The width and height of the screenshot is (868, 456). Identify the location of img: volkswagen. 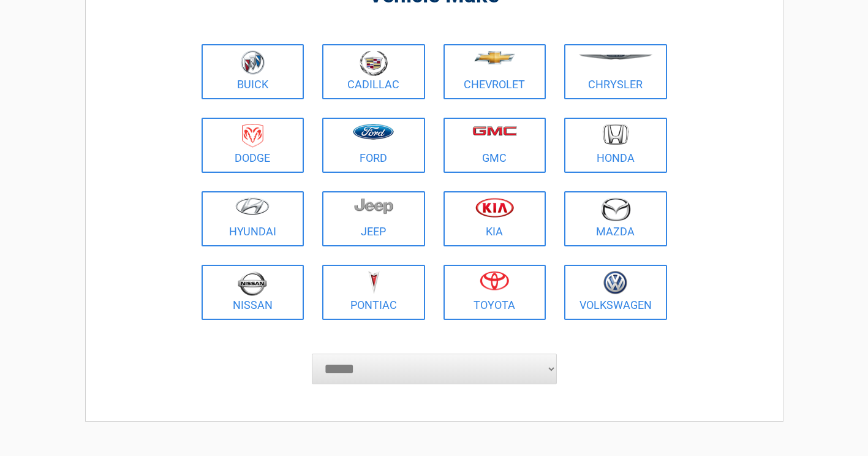
(615, 282).